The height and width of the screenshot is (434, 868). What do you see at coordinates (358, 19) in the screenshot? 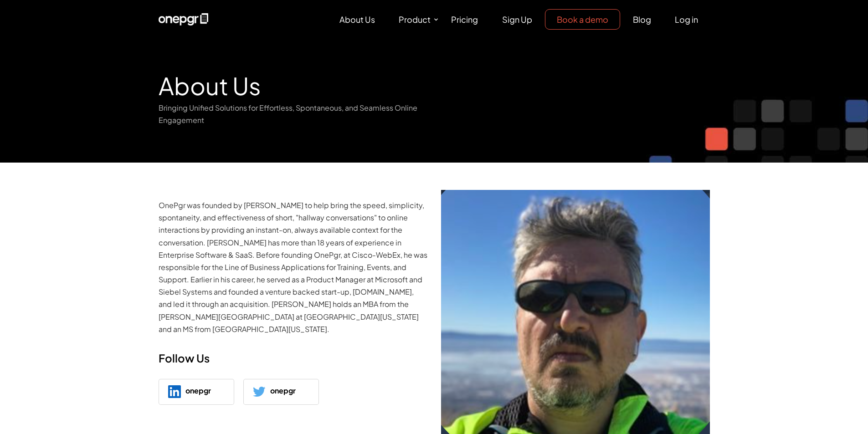
I see `a: About Us` at bounding box center [358, 19].